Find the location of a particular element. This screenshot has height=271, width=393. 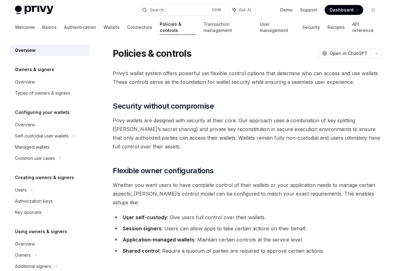

div: Key quorums is located at coordinates (28, 212).